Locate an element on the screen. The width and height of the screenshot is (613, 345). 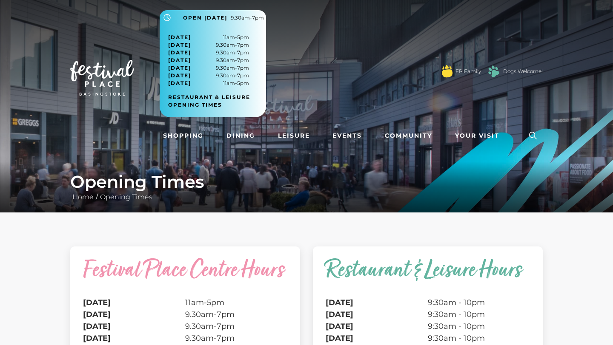
a: Community is located at coordinates (408, 136).